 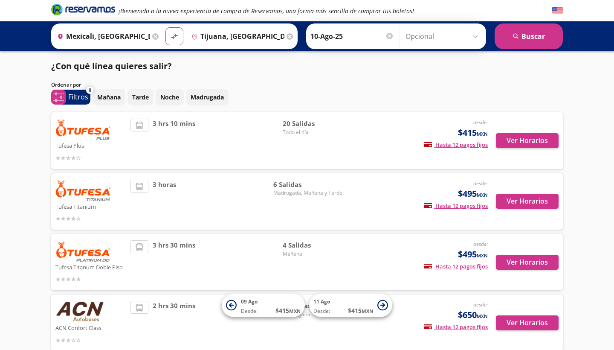 I want to click on span: Todo el día, so click(x=313, y=132).